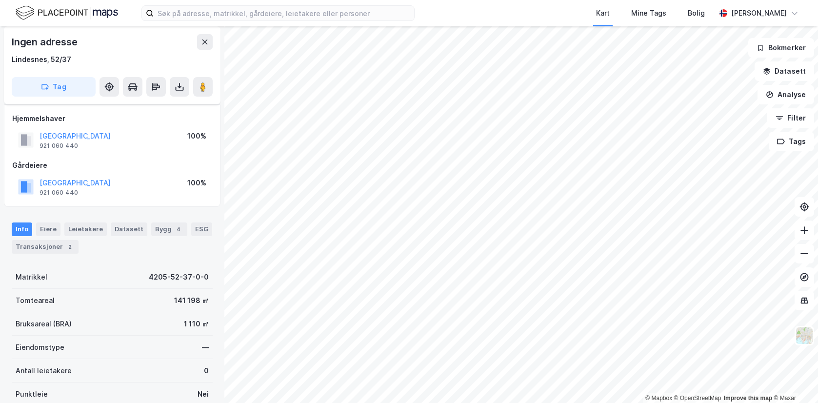  What do you see at coordinates (32, 394) in the screenshot?
I see `div: Punktleie` at bounding box center [32, 394].